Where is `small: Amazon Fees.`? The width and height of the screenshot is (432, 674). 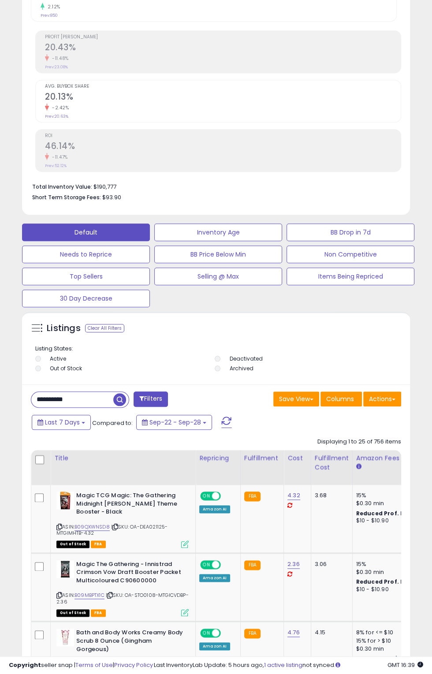
small: Amazon Fees. is located at coordinates (359, 467).